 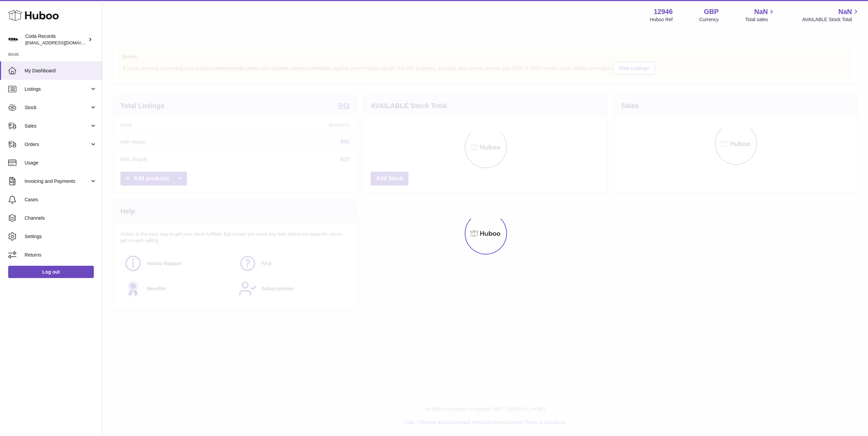 I want to click on span: Channels, so click(x=61, y=218).